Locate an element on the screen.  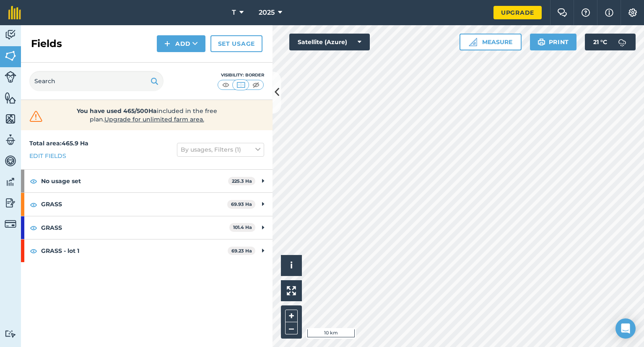
button: 21 °C is located at coordinates (610, 42).